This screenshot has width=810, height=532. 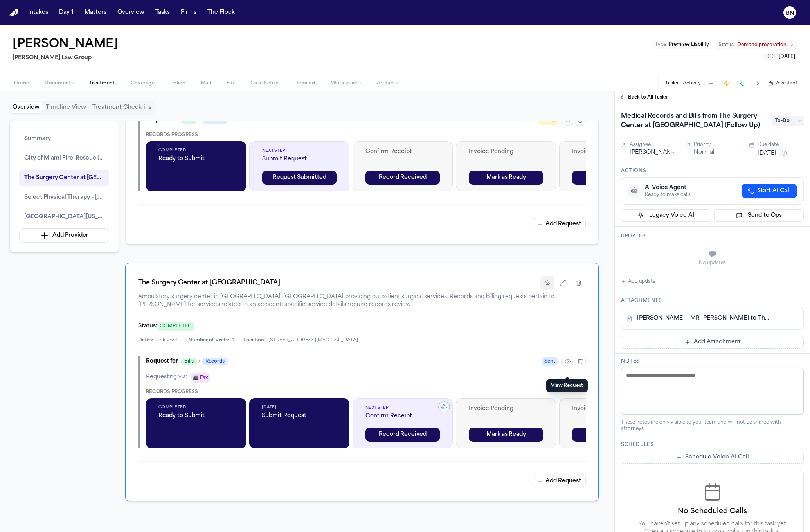 What do you see at coordinates (143, 83) in the screenshot?
I see `span: Coverage` at bounding box center [143, 83].